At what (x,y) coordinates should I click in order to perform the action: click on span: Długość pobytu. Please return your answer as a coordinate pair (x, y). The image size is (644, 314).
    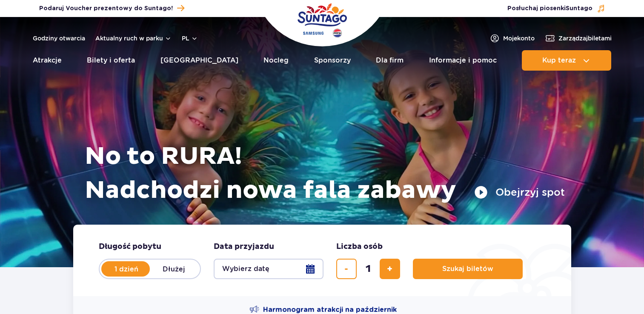
    Looking at the image, I should click on (130, 247).